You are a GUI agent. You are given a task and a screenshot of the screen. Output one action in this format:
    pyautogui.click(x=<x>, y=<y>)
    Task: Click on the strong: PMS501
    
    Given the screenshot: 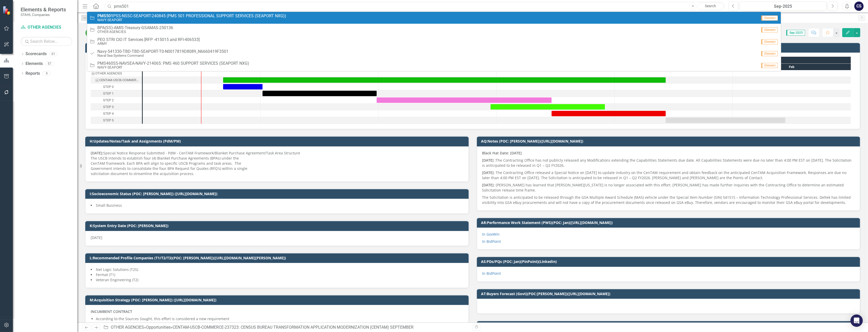 What is the action you would take?
    pyautogui.click(x=106, y=16)
    